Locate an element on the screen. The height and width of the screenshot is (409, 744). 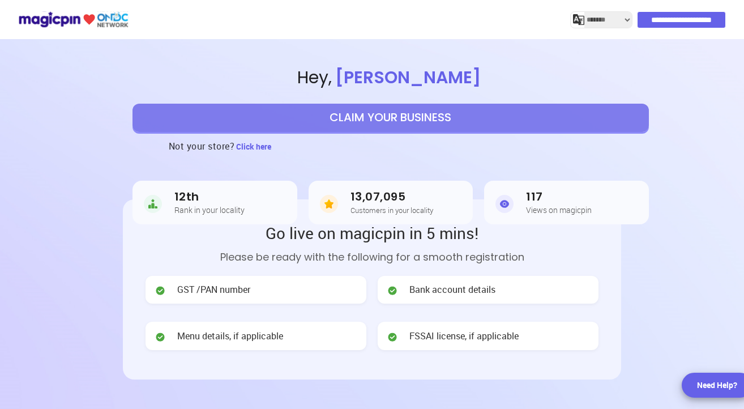
p: Please be ready with the following for a smooth registration is located at coordinates (372, 257).